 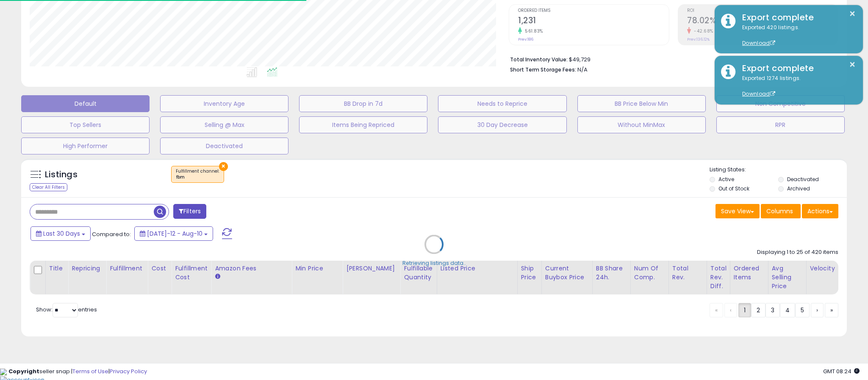 What do you see at coordinates (502, 125) in the screenshot?
I see `button: 30 Day Decrease` at bounding box center [502, 125].